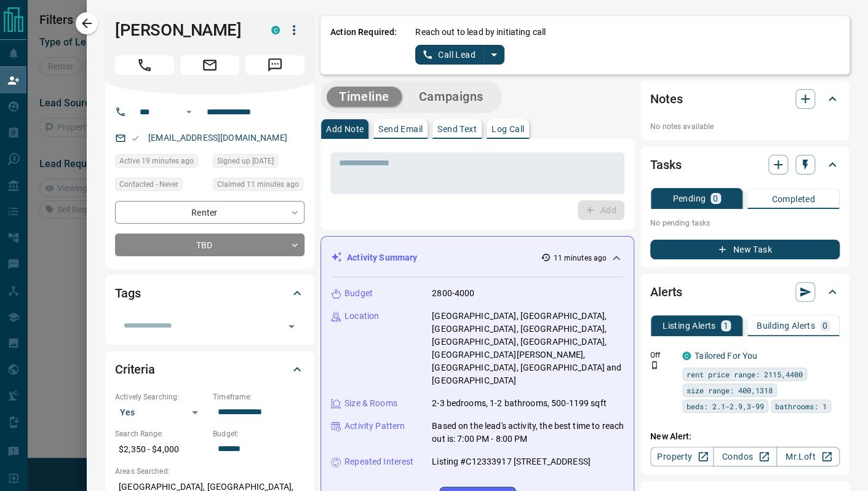 The height and width of the screenshot is (491, 868). Describe the element at coordinates (726, 356) in the screenshot. I see `a: Tailored For You` at that location.